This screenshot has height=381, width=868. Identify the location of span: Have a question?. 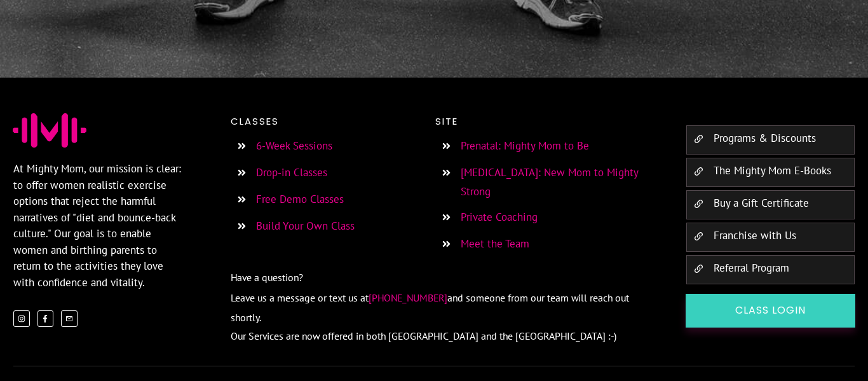
(267, 277).